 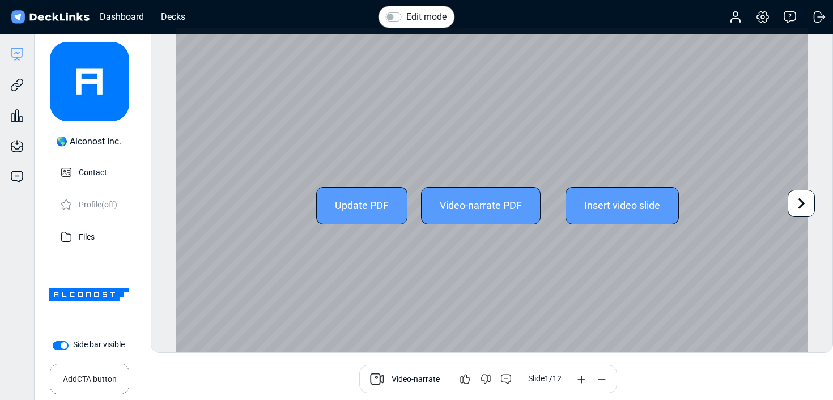 I want to click on div: Slide 1 / 12, so click(x=544, y=378).